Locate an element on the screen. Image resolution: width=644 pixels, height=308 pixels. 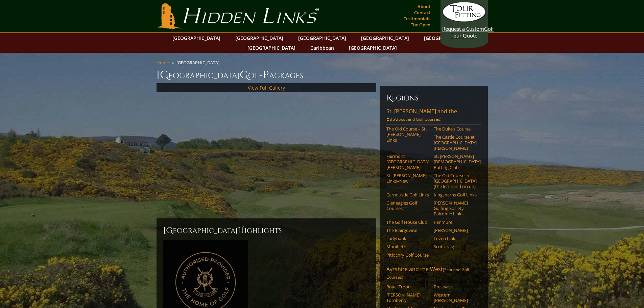
a: Scotscraig is located at coordinates (455, 246).